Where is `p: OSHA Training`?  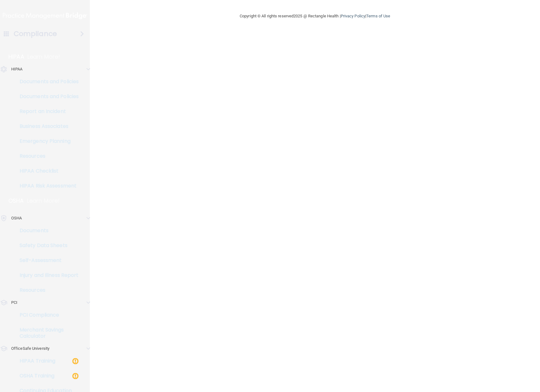
p: OSHA Training is located at coordinates (29, 376).